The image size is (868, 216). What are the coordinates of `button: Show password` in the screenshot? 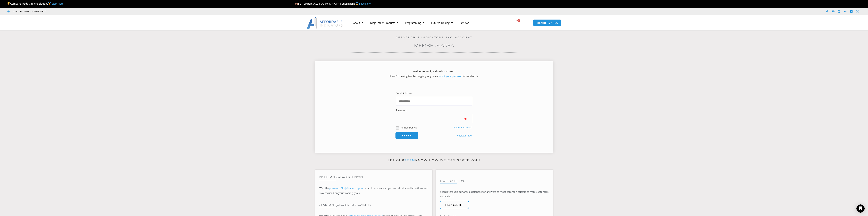 It's located at (465, 119).